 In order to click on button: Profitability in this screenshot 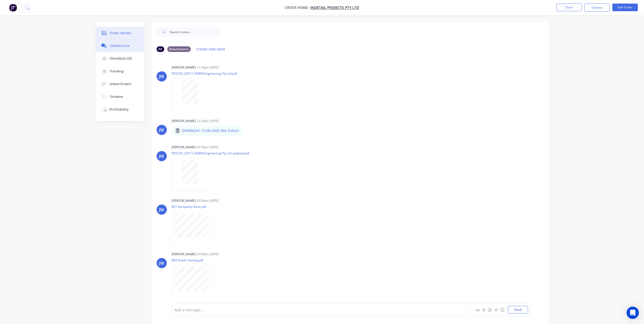, I will do `click(120, 110)`.